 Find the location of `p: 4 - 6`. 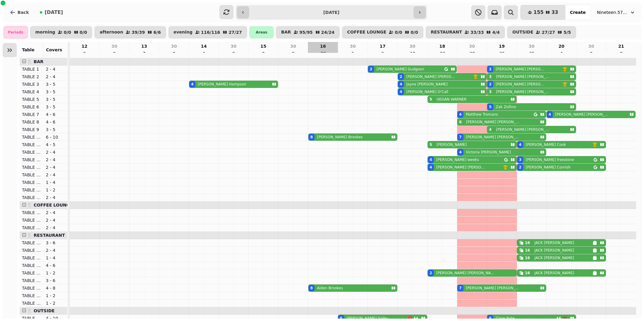

p: 4 - 6 is located at coordinates (55, 265).